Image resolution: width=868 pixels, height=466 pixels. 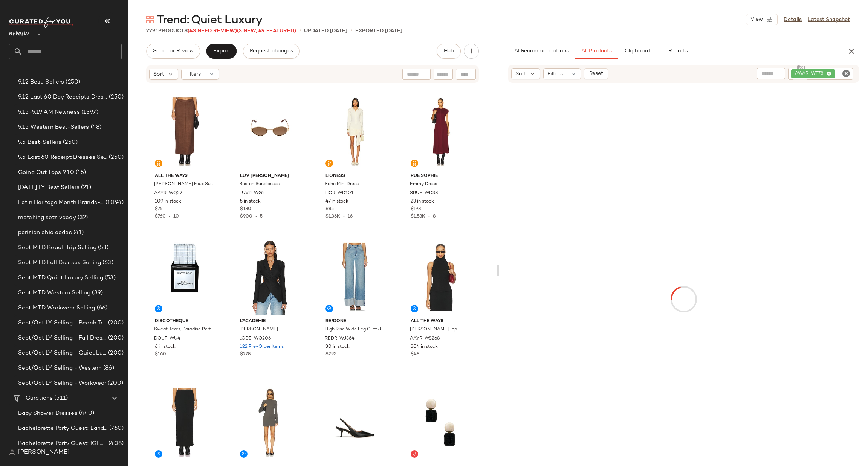 I want to click on span: (408), so click(x=115, y=444).